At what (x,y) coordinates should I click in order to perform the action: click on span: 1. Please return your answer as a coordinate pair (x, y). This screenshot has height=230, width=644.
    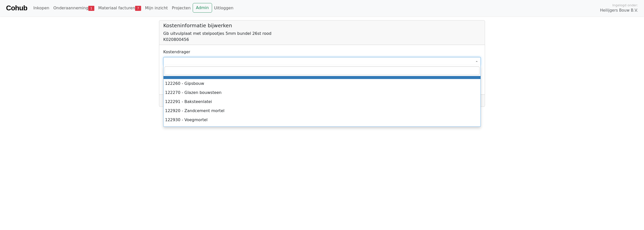
    Looking at the image, I should click on (91, 8).